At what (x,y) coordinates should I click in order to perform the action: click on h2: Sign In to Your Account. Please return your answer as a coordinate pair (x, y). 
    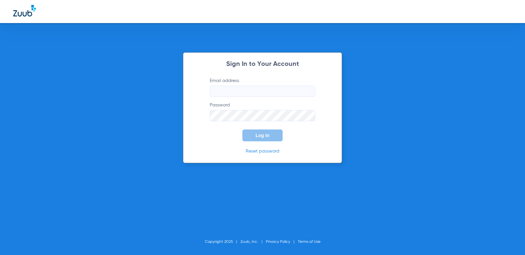
    Looking at the image, I should click on (262, 64).